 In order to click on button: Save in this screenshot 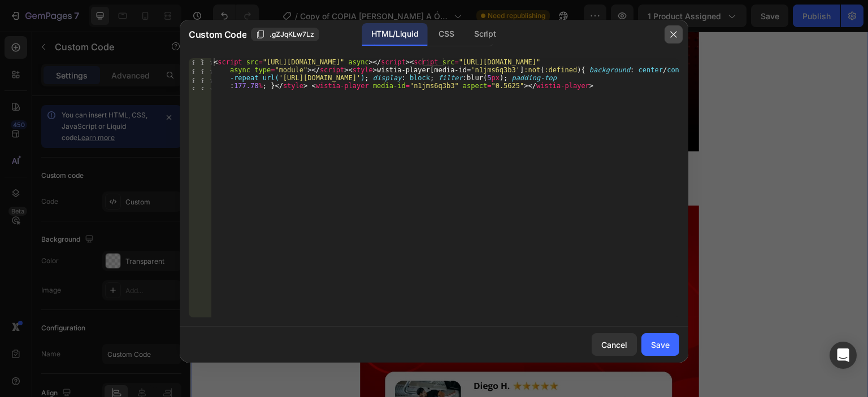, I will do `click(660, 344)`.